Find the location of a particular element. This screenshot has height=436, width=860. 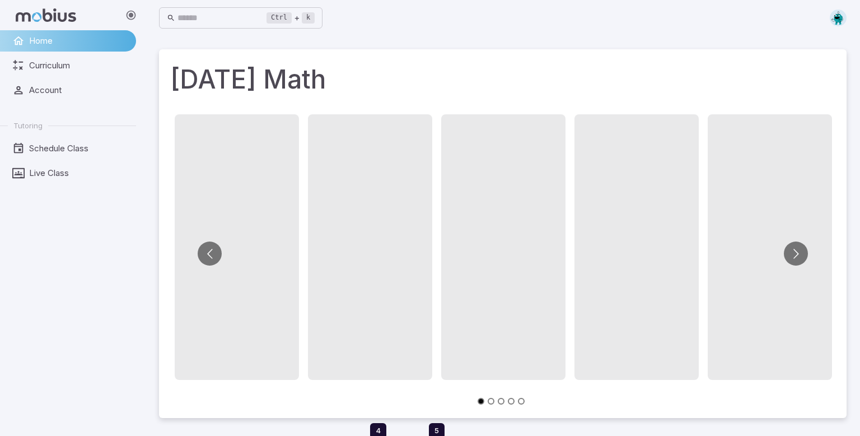

span: Account is located at coordinates (78, 90).